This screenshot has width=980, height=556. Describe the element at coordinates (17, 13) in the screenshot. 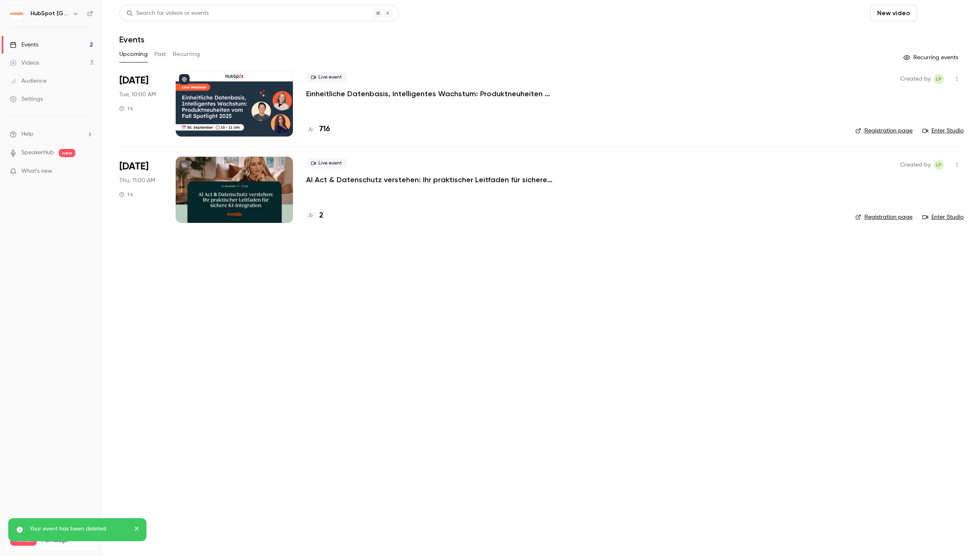

I see `img: HubSpot Germany` at that location.